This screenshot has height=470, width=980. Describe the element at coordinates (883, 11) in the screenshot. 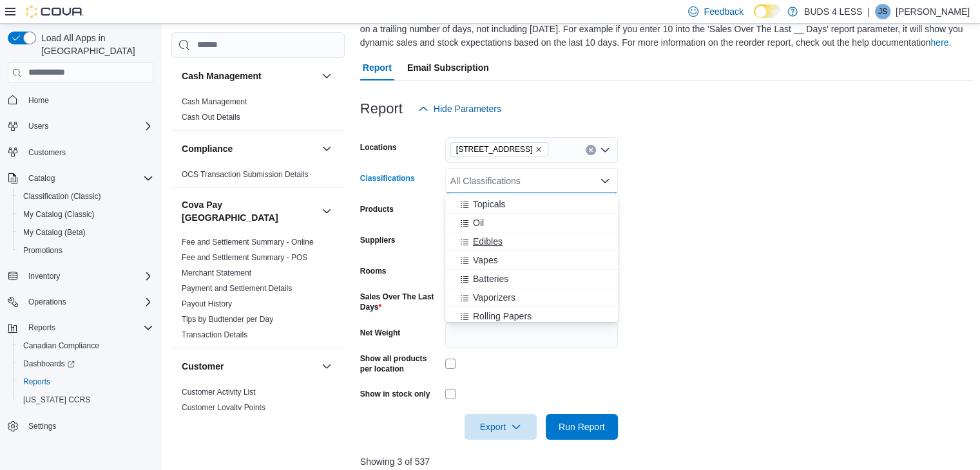

I see `div: Jon Stephan` at that location.